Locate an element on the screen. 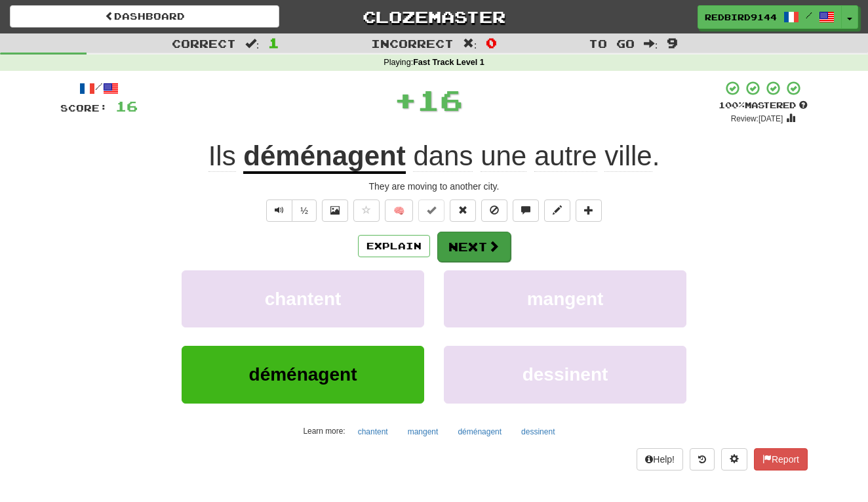 The height and width of the screenshot is (502, 868). button: Reset to 0% Mastered (alt+r) is located at coordinates (463, 210).